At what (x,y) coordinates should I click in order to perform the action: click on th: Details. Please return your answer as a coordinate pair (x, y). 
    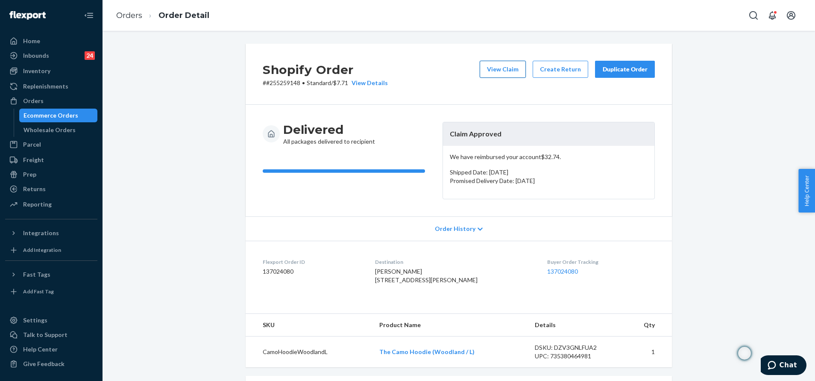
    Looking at the image, I should click on (575, 325).